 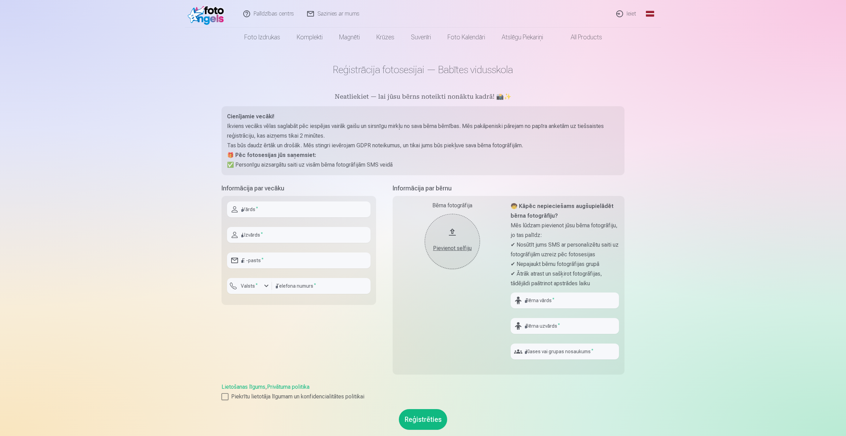 What do you see at coordinates (423, 397) in the screenshot?
I see `label: Piekrītu lietotāja līgumam un konfidencialitātes politikai` at bounding box center [423, 397].